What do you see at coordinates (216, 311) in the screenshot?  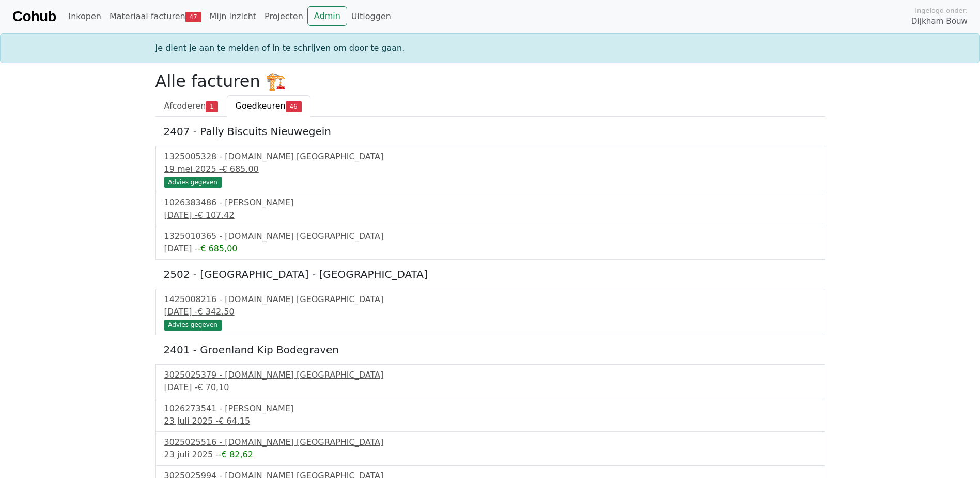 I see `span: € 342,50` at bounding box center [216, 311].